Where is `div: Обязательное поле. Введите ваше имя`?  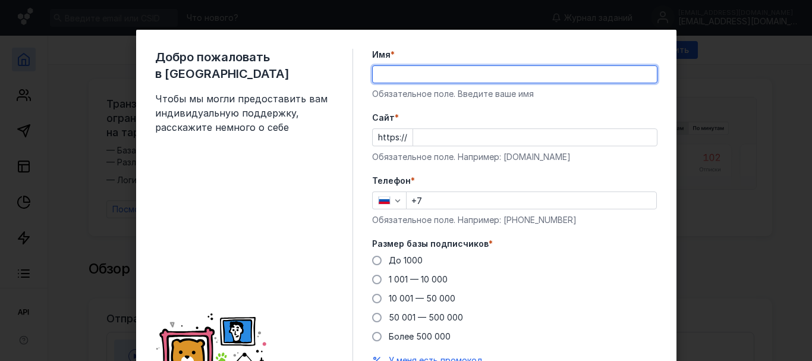 div: Обязательное поле. Введите ваше имя is located at coordinates (515, 94).